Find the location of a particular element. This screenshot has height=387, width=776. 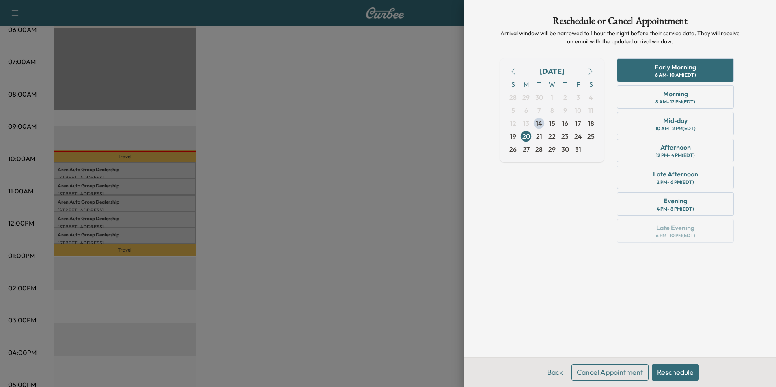

span: 13 is located at coordinates (526, 123).